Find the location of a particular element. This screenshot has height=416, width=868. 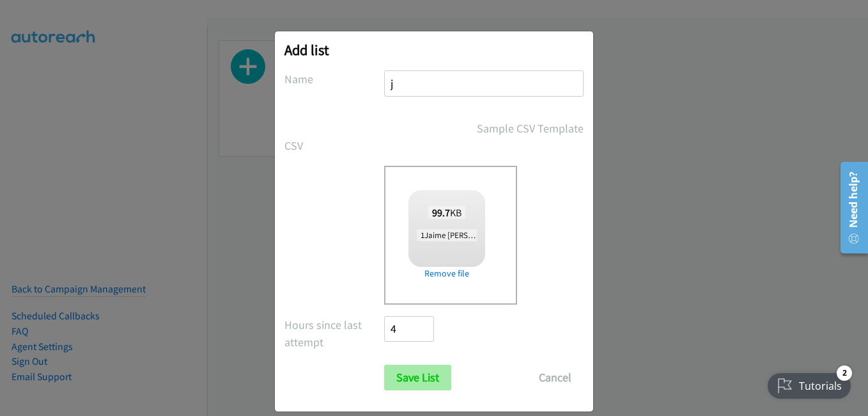

button: Cancel is located at coordinates (555, 378).